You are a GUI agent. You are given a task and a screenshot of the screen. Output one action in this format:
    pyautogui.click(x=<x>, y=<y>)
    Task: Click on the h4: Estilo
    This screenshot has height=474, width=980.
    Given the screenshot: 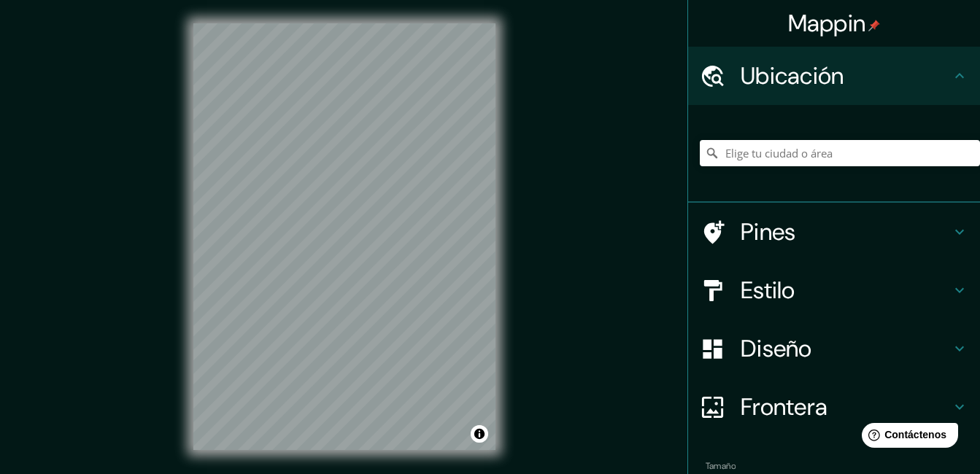 What is the action you would take?
    pyautogui.click(x=845, y=290)
    